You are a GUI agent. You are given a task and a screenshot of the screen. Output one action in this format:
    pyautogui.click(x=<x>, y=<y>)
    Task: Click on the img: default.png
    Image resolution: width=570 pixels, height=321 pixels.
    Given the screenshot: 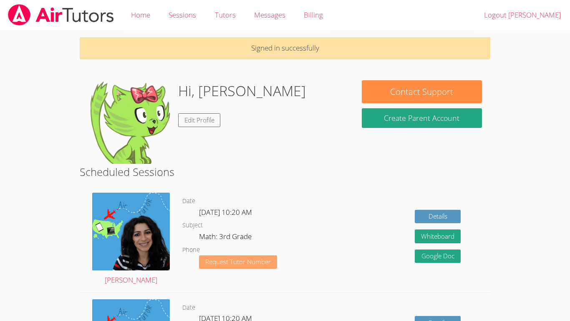 What is the action you would take?
    pyautogui.click(x=130, y=122)
    